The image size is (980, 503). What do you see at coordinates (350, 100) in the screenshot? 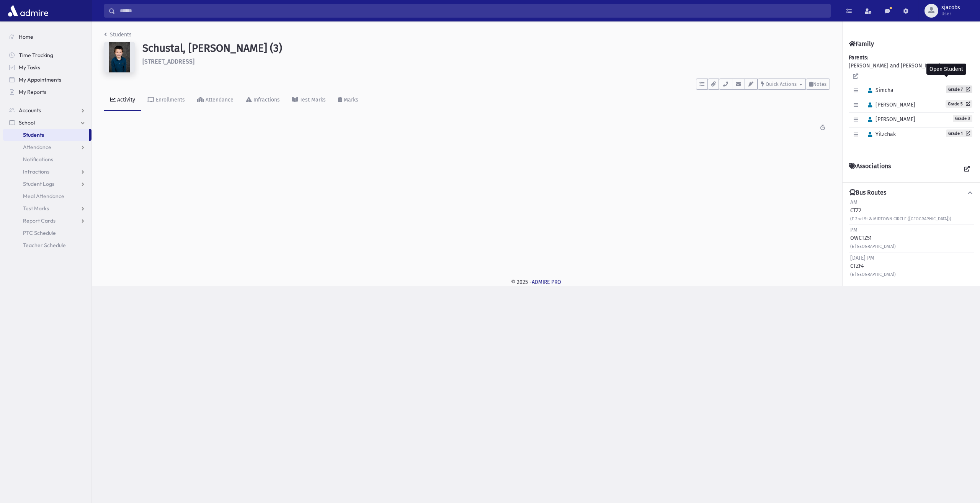
I see `div: Marks` at bounding box center [350, 100].